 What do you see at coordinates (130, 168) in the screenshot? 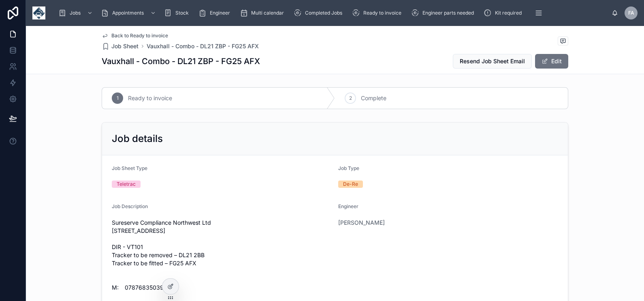
I see `span: Job Sheet Type` at bounding box center [130, 168].